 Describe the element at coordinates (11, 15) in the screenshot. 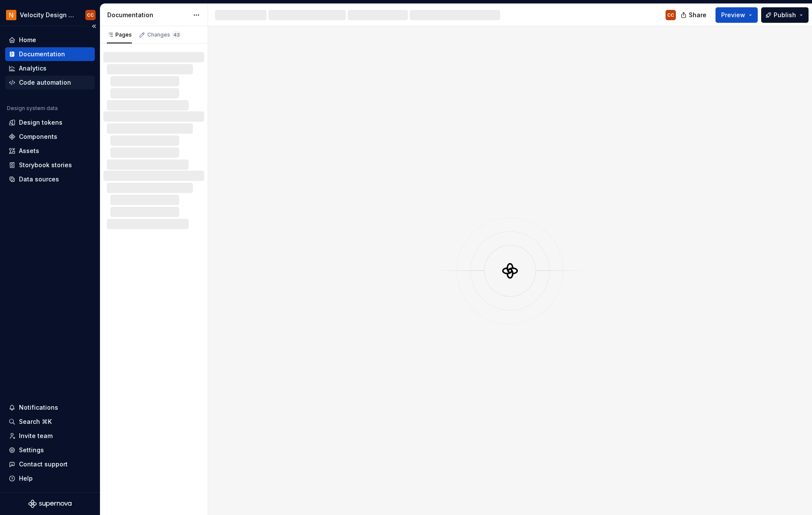

I see `img: bb28370b-b938-4458-ba0e-c5bddf6d21d4.png` at that location.